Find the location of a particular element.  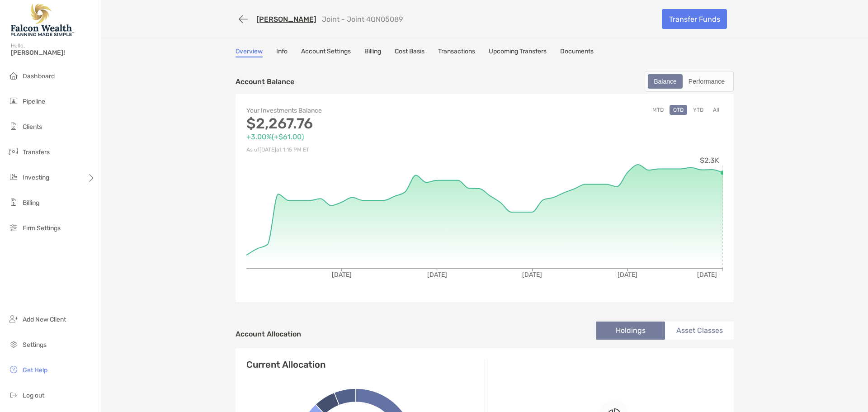

img: Falcon Wealth Planning Logo is located at coordinates (43, 20).